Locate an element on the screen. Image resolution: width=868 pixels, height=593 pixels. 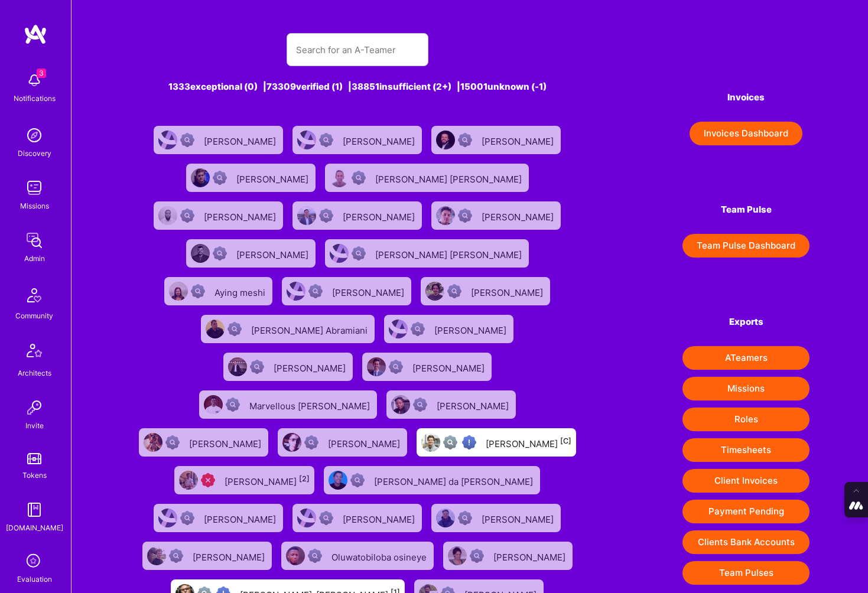
h4: Team Pulse is located at coordinates (746, 210).